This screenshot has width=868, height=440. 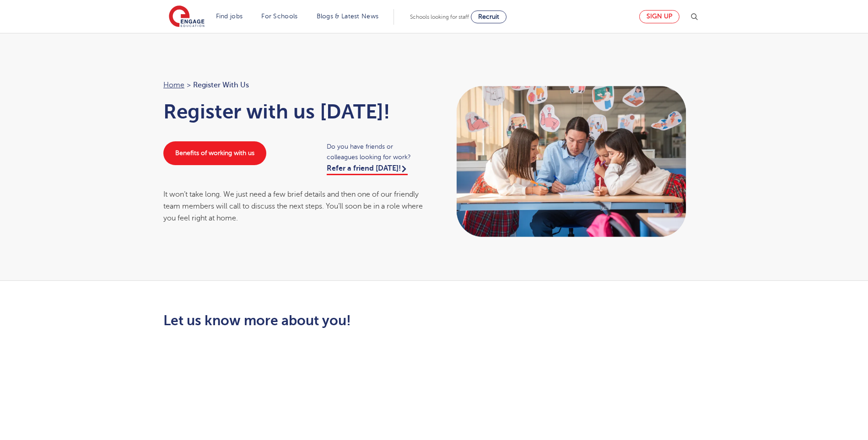 I want to click on span: Recruit, so click(x=489, y=16).